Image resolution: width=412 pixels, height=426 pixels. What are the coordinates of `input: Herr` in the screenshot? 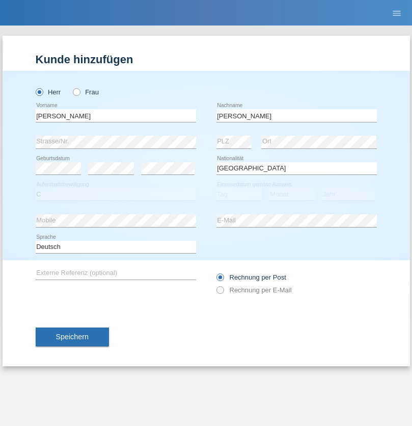 It's located at (39, 91).